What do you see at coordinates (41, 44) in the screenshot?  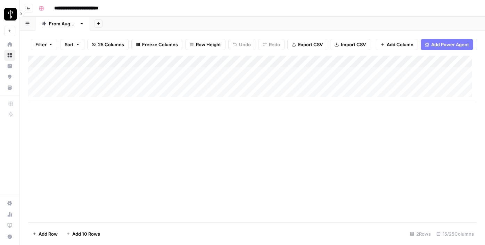 I see `span: Filter` at bounding box center [41, 44].